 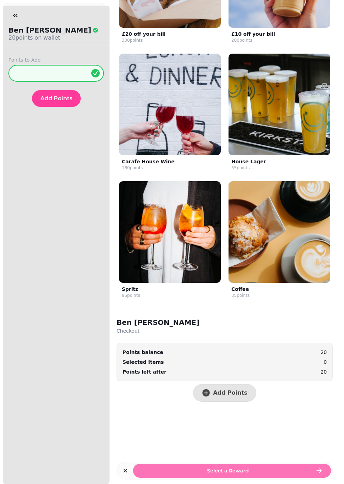 What do you see at coordinates (279, 232) in the screenshot?
I see `img: Coffee` at bounding box center [279, 232].